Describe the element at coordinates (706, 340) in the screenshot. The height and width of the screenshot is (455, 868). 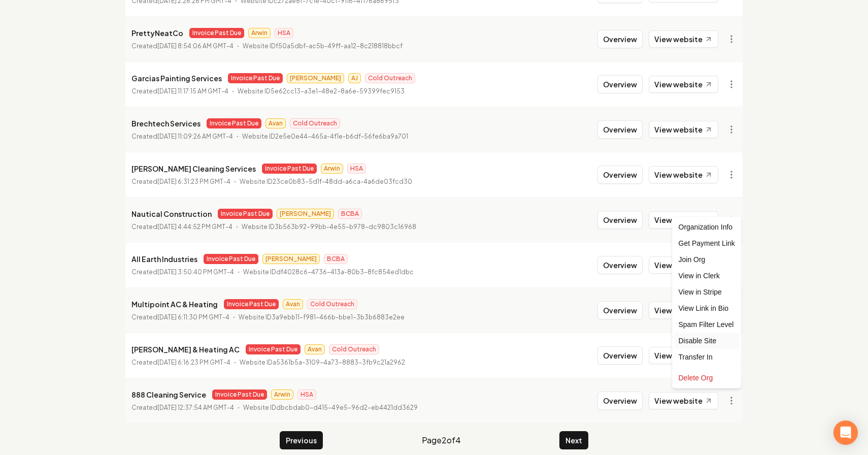
I see `div: Disable Site` at that location.